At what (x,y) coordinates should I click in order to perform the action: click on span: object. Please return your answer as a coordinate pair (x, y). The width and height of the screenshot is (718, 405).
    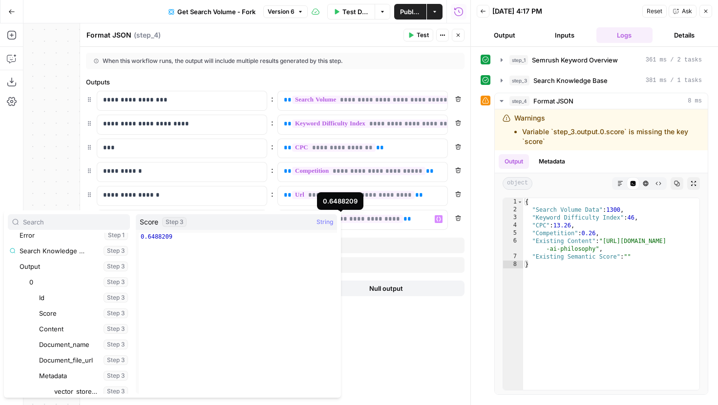
    Looking at the image, I should click on (517, 184).